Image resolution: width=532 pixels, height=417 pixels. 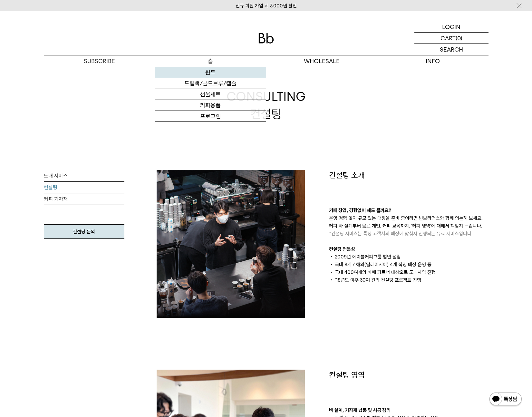 What do you see at coordinates (84, 188) in the screenshot?
I see `a: 컨설팅` at bounding box center [84, 188].